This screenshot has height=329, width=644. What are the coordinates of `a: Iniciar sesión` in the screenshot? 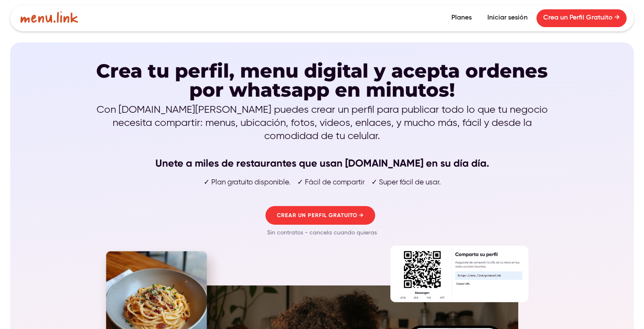 It's located at (507, 18).